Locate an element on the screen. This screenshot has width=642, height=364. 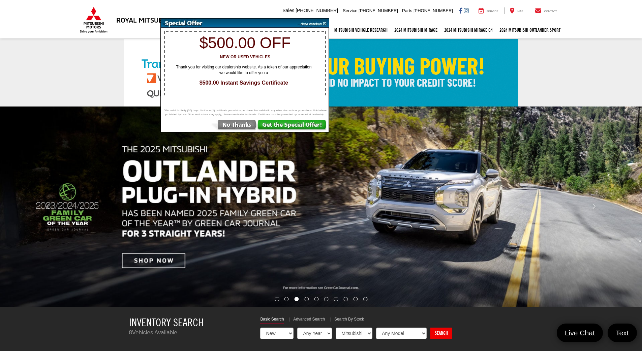
li: Go to slide number 4. is located at coordinates (307, 299).